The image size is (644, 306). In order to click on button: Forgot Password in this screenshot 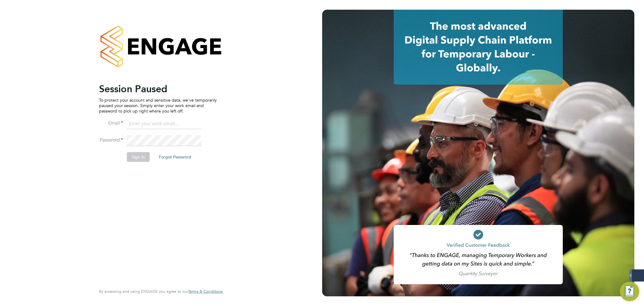, I will do `click(175, 157)`.